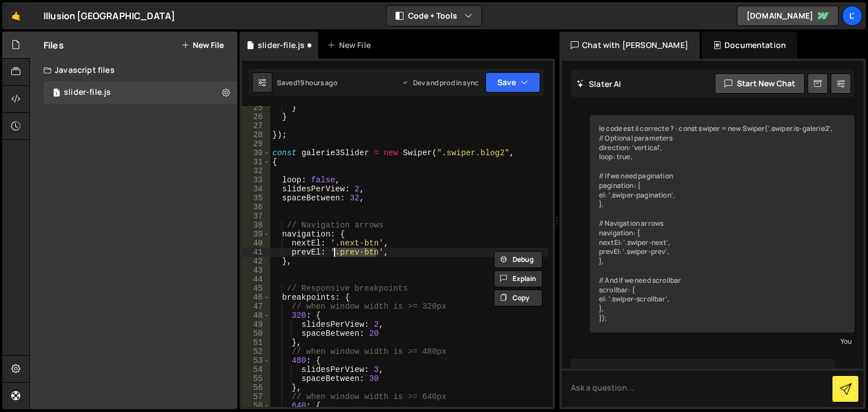  I want to click on div: 44, so click(256, 280).